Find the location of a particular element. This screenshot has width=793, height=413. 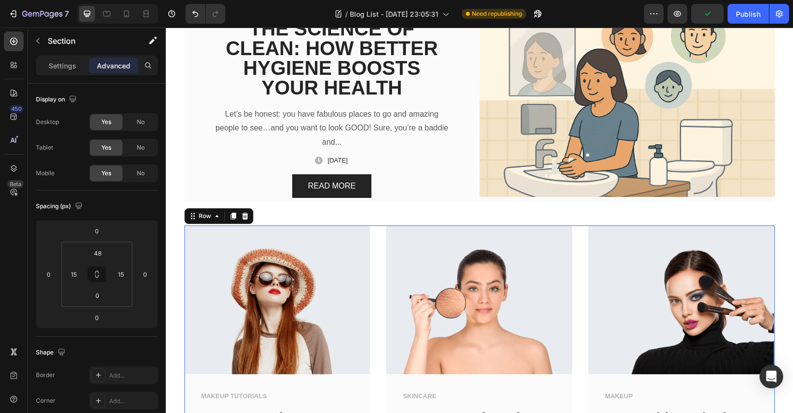

div: 450 is located at coordinates (16, 109).